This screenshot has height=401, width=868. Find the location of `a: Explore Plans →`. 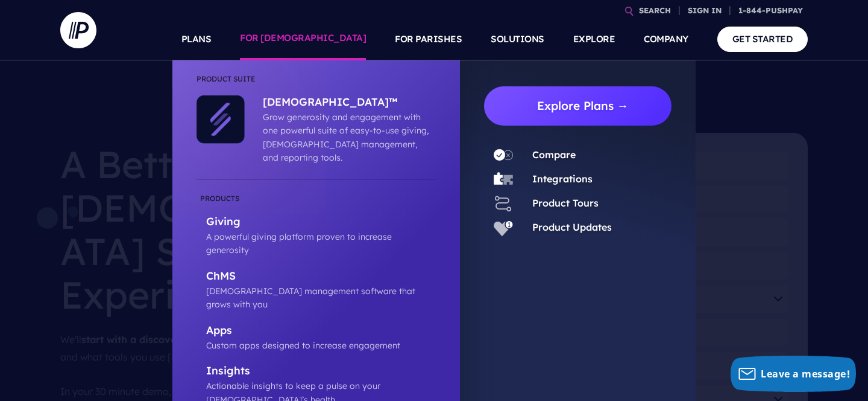

a: Explore Plans → is located at coordinates (582, 106).